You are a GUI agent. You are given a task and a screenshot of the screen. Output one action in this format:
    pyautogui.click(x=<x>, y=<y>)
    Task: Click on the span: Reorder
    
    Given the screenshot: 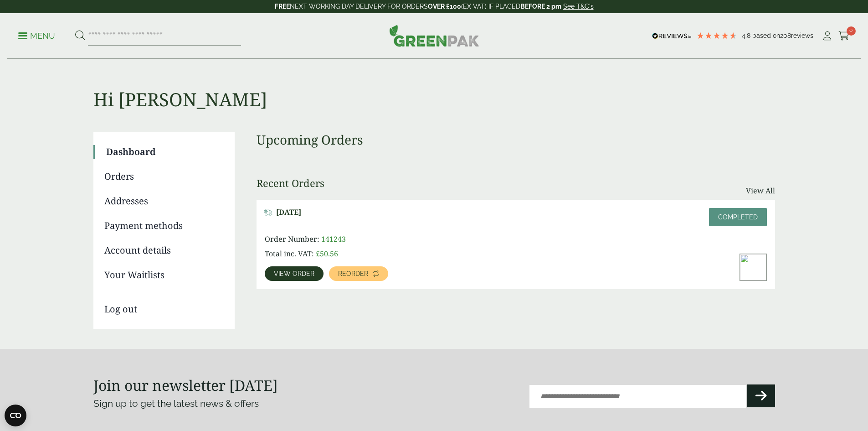 What is the action you would take?
    pyautogui.click(x=353, y=273)
    